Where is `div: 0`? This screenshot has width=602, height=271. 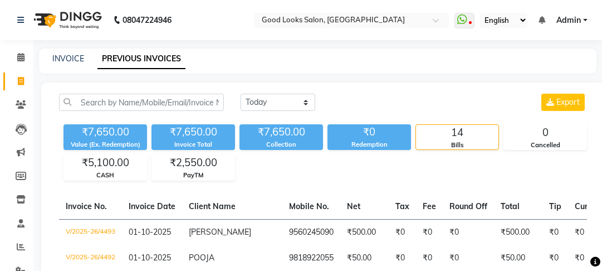
div: 0 is located at coordinates (545, 133).